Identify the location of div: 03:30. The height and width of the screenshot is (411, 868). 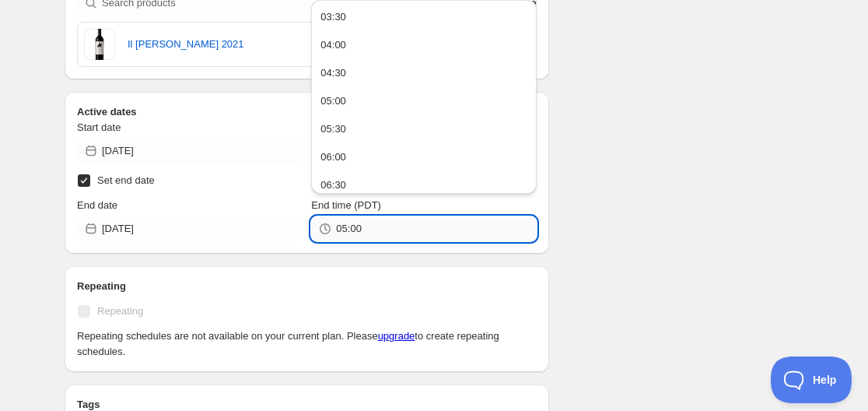
(333, 17).